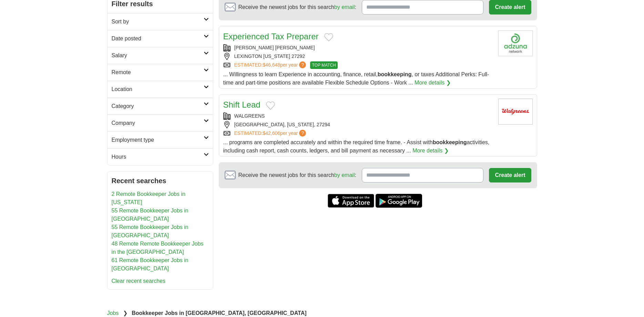  I want to click on span: ... Willingness to learn Experience in accounting, finance, retail, , or taxes Additional Perks: ..., so click(356, 78).